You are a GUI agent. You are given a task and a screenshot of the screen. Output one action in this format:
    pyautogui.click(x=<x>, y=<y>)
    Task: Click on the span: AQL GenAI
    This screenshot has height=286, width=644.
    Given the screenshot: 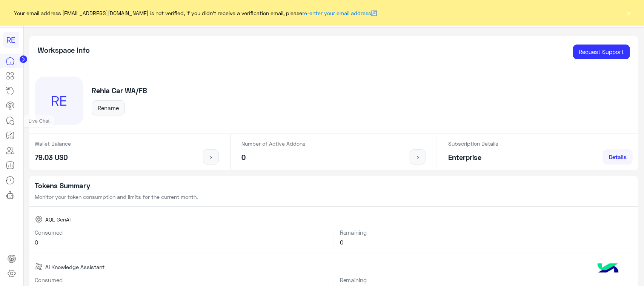 What is the action you would take?
    pyautogui.click(x=58, y=220)
    